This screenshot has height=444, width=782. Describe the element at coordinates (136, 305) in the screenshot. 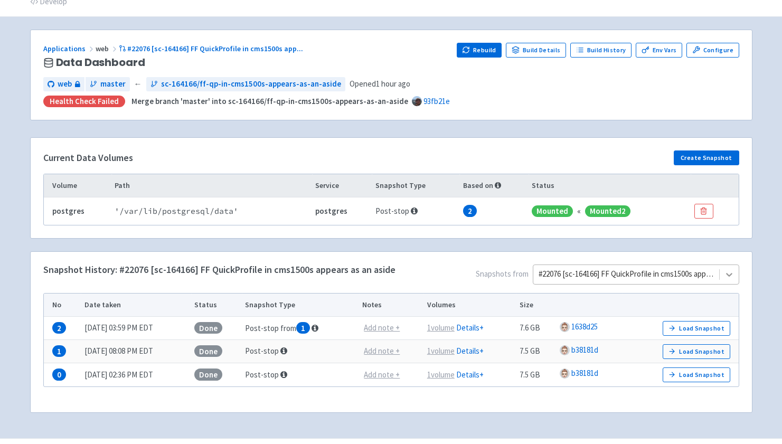

I see `th: Date taken` at that location.